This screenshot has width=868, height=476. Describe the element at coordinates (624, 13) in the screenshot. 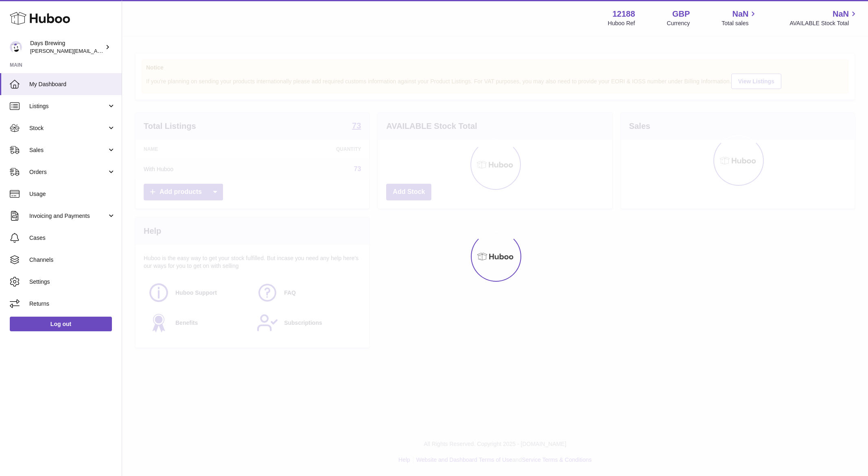

I see `strong: 12188` at that location.